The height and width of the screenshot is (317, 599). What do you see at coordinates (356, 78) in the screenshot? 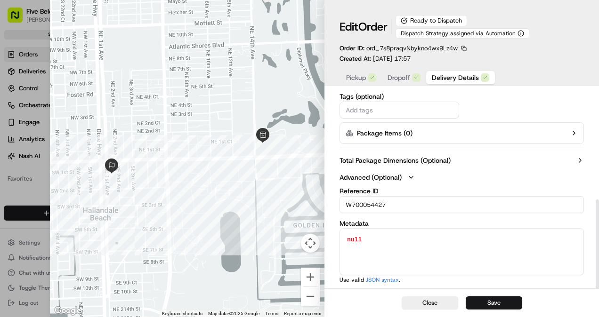
I see `span: Pickup` at bounding box center [356, 78].